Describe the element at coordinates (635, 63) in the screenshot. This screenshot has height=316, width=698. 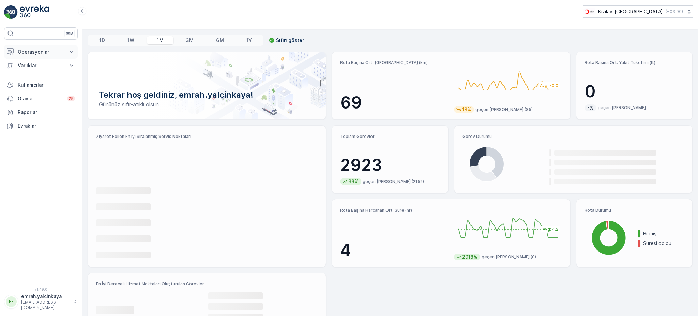
I see `p: Rota Başına Ort. Yakıt Tüketimi (lt)` at that location.